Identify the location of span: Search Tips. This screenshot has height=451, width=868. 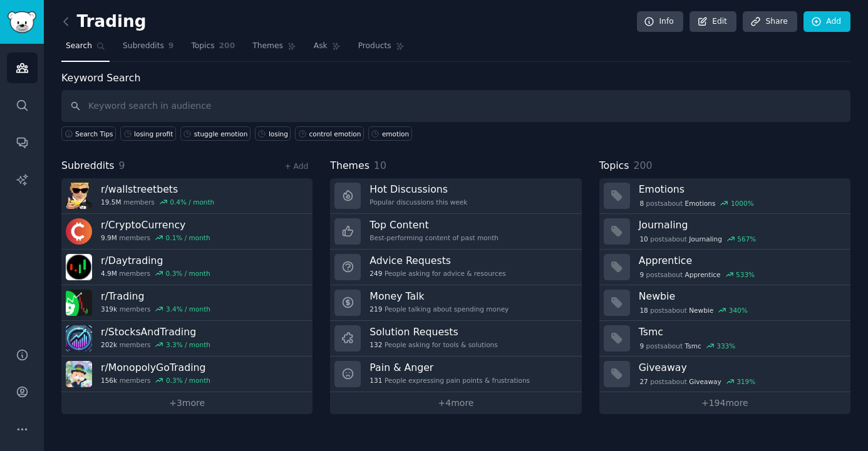
(94, 134).